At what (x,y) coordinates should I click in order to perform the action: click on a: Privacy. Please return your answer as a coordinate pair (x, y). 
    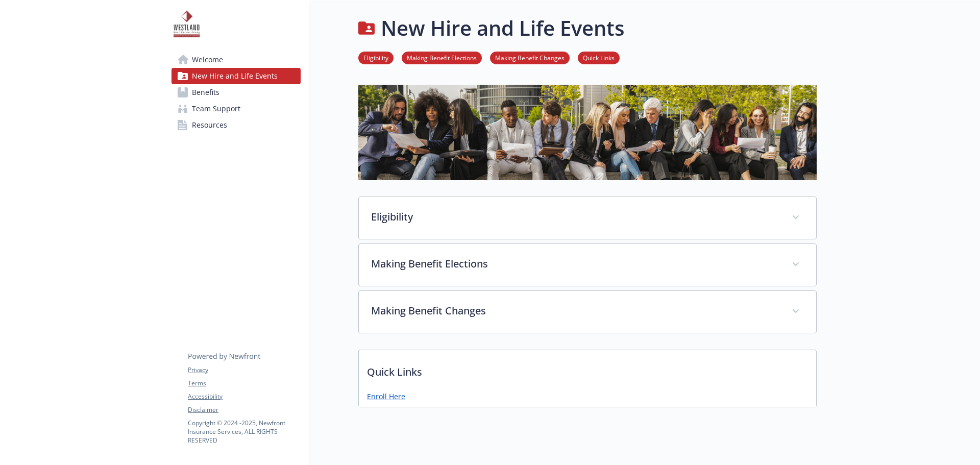
    Looking at the image, I should click on (244, 370).